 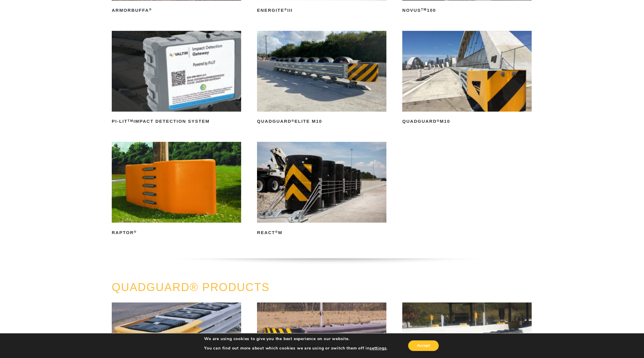 What do you see at coordinates (191, 287) in the screenshot?
I see `a: QUADGUARD® PRODUCTS` at bounding box center [191, 287].